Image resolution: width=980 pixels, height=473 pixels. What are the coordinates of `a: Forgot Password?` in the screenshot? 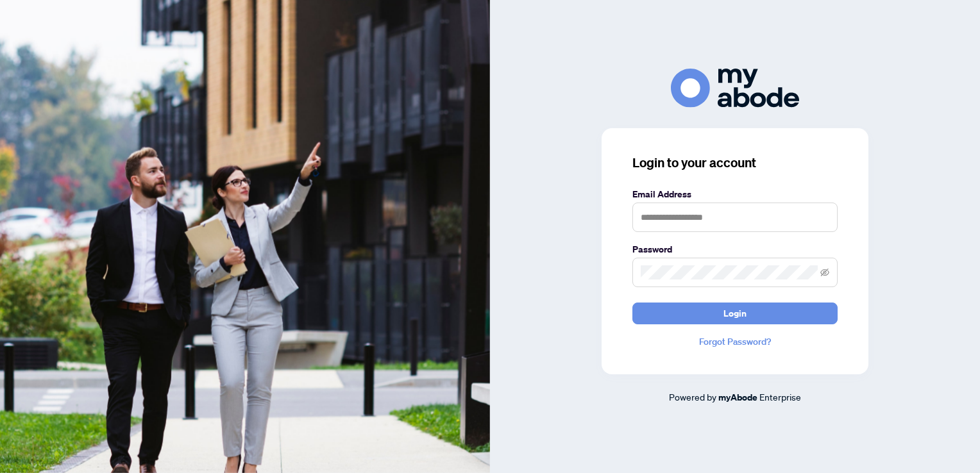 It's located at (735, 342).